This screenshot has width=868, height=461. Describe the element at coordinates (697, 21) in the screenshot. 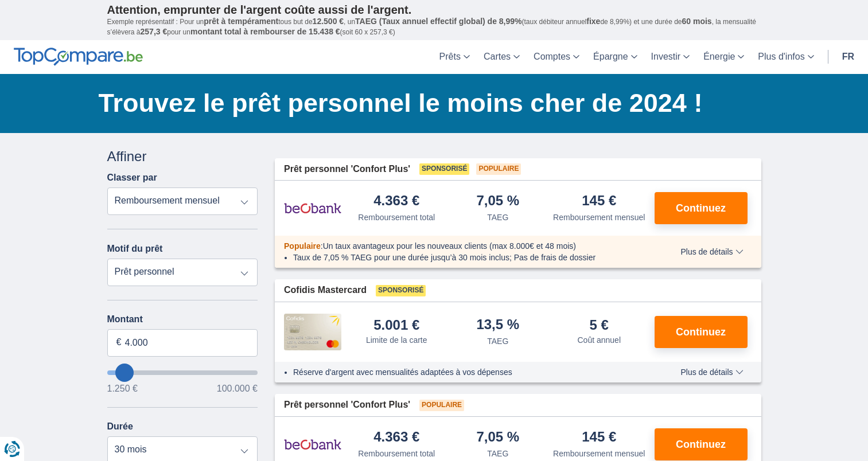

I see `span: 60 mois` at that location.